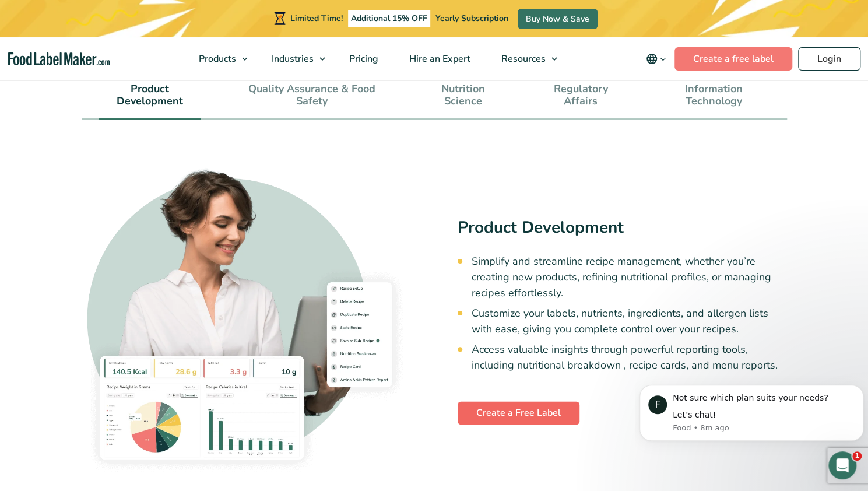 This screenshot has height=491, width=868. Describe the element at coordinates (129, 39) in the screenshot. I see `div: Message content` at that location.